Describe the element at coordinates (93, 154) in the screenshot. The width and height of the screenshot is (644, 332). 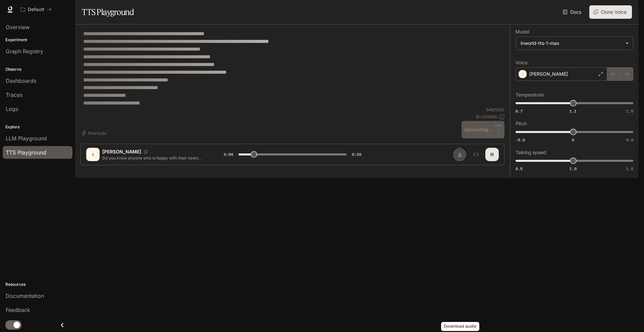
I see `div: S` at that location.